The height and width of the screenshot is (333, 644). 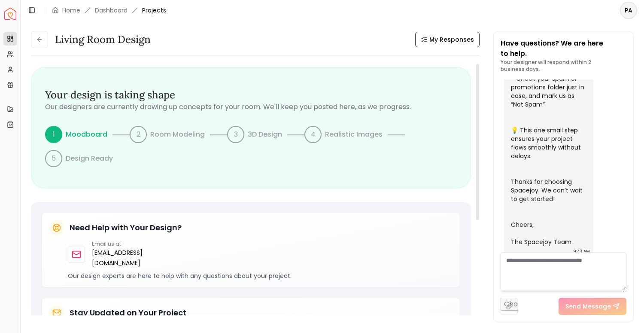 What do you see at coordinates (87, 134) in the screenshot?
I see `p: Moodboard` at bounding box center [87, 134].